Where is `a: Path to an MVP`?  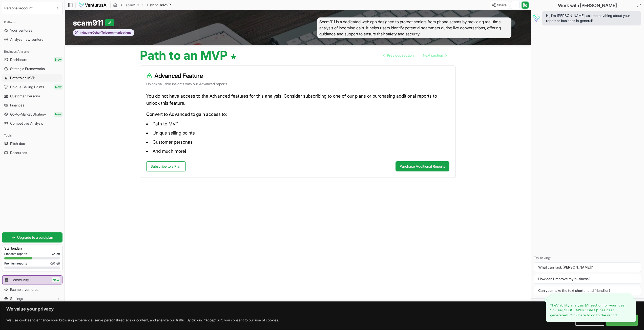 a: Path to an MVP is located at coordinates (32, 78).